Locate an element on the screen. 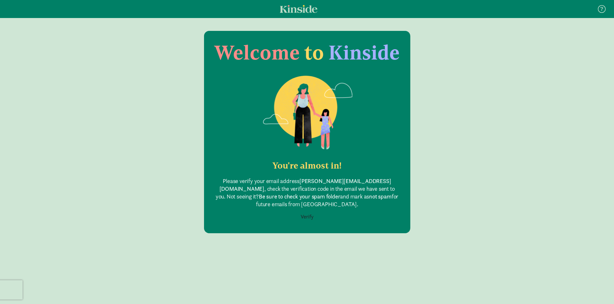  a: Kinside is located at coordinates (298, 9).